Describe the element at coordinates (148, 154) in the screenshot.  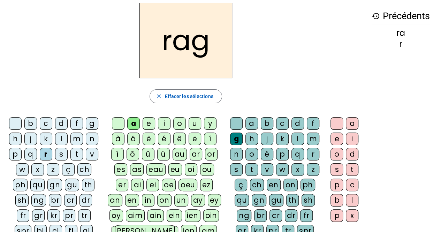
I see `div: û` at that location.